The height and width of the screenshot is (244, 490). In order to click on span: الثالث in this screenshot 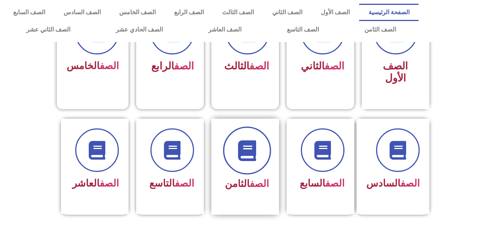, I will do `click(247, 66)`.